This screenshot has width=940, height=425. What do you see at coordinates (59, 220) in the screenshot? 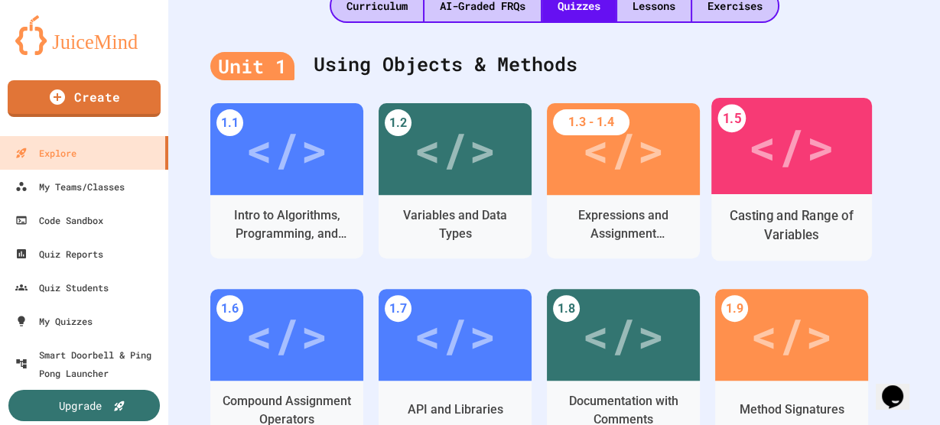
I see `div: Code Sandbox` at bounding box center [59, 220].